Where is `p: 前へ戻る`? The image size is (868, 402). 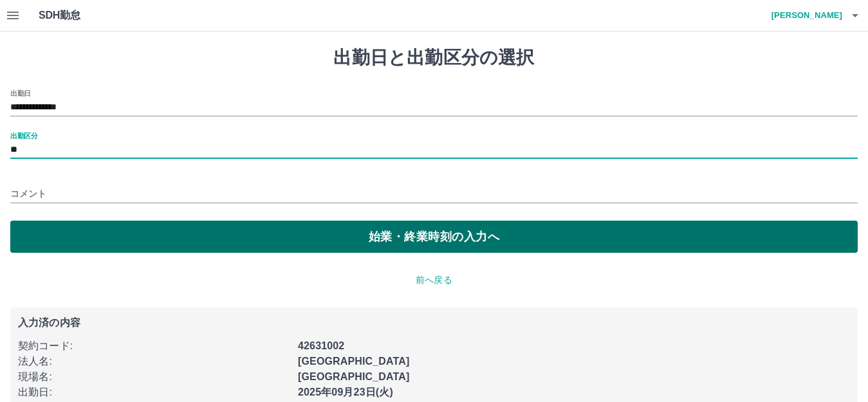
p: 前へ戻る is located at coordinates (434, 280).